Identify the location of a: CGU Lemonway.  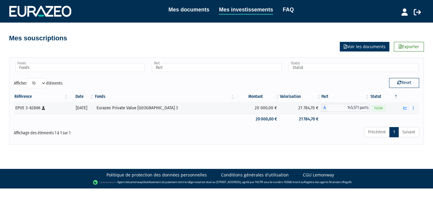
(318, 175).